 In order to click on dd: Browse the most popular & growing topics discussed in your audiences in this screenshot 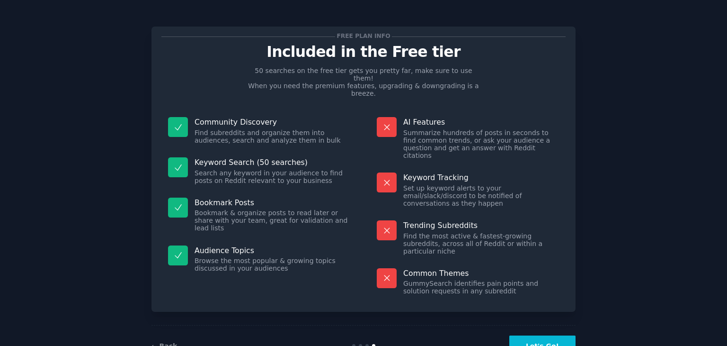, I will do `click(272, 264)`.